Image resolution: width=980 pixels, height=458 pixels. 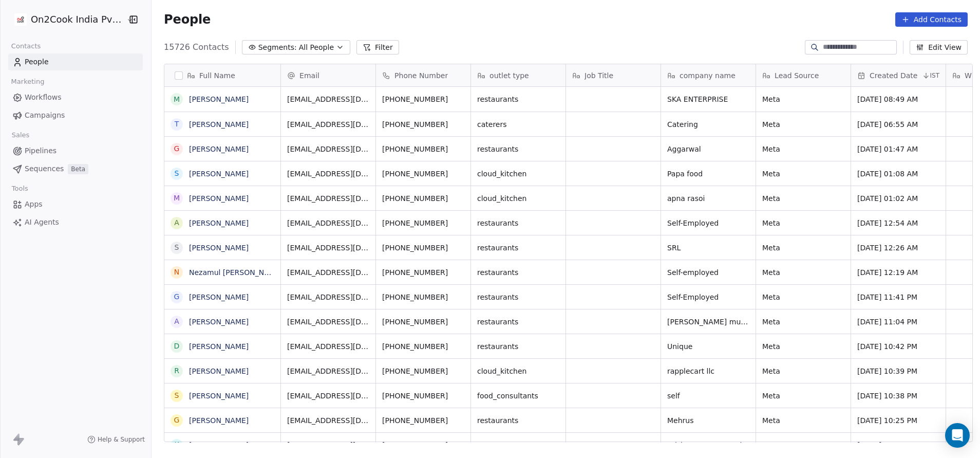 What do you see at coordinates (177, 370) in the screenshot?
I see `div: R` at bounding box center [177, 370].